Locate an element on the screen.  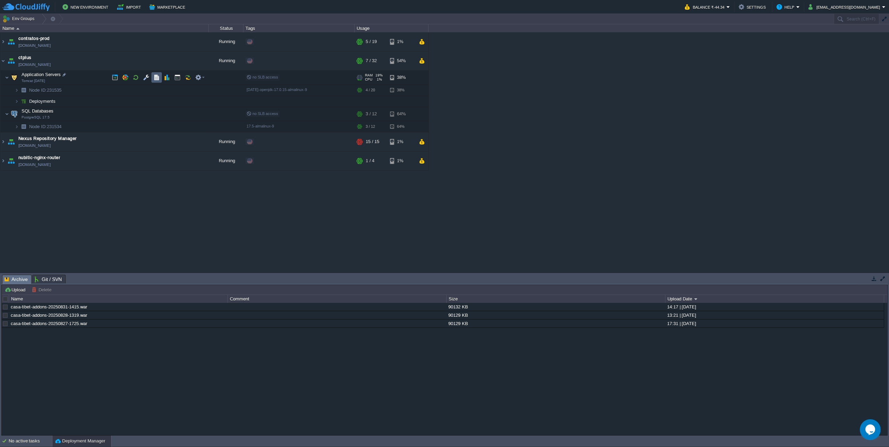
span: 1% is located at coordinates (379, 80).